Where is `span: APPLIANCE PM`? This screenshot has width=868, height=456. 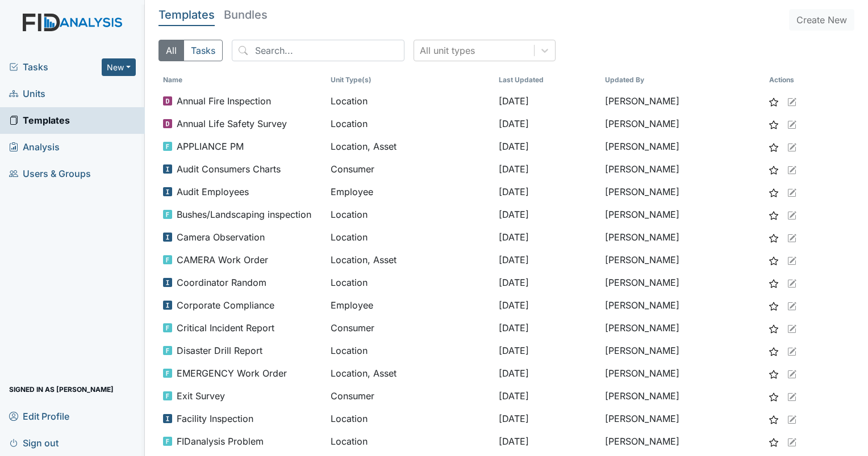 span: APPLIANCE PM is located at coordinates (210, 146).